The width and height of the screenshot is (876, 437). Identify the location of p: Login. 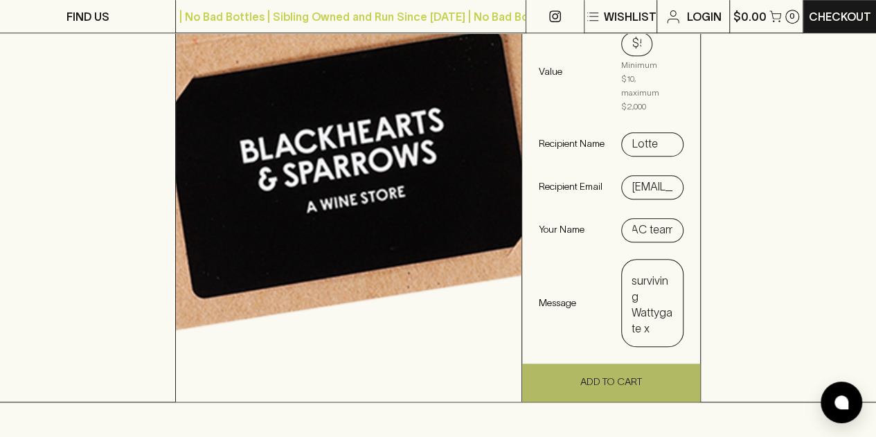
(704, 17).